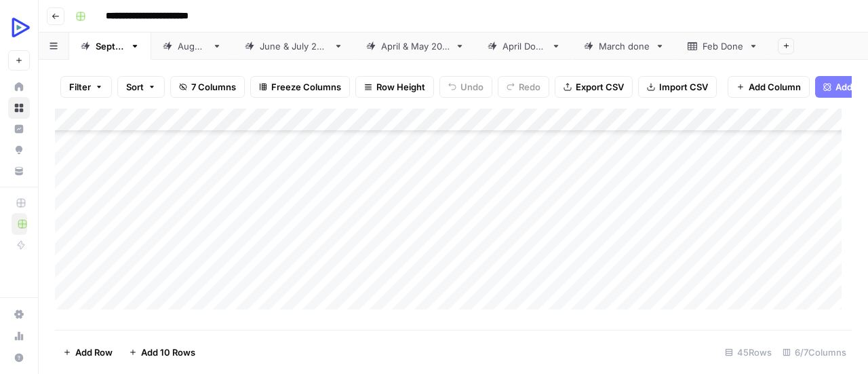  What do you see at coordinates (86, 87) in the screenshot?
I see `button: Filter` at bounding box center [86, 87].